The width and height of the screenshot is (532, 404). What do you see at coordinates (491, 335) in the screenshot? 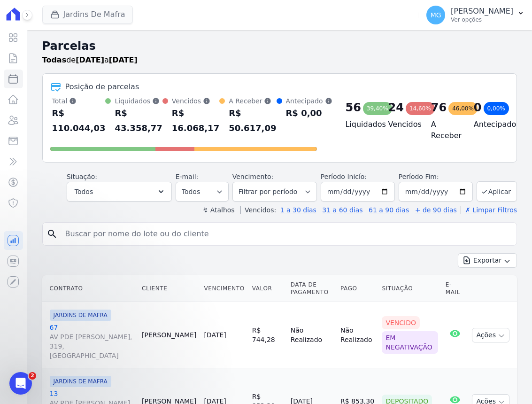
I see `button: Ações` at bounding box center [491, 335].